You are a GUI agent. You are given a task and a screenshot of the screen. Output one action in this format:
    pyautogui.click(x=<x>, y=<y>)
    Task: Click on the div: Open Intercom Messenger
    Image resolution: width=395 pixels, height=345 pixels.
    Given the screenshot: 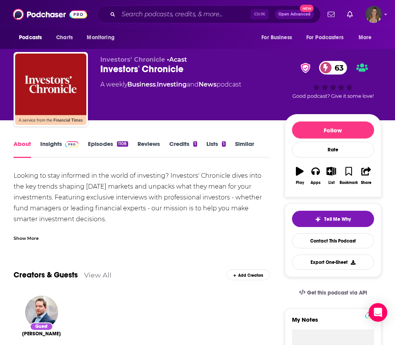 What is the action you would take?
    pyautogui.click(x=378, y=312)
    